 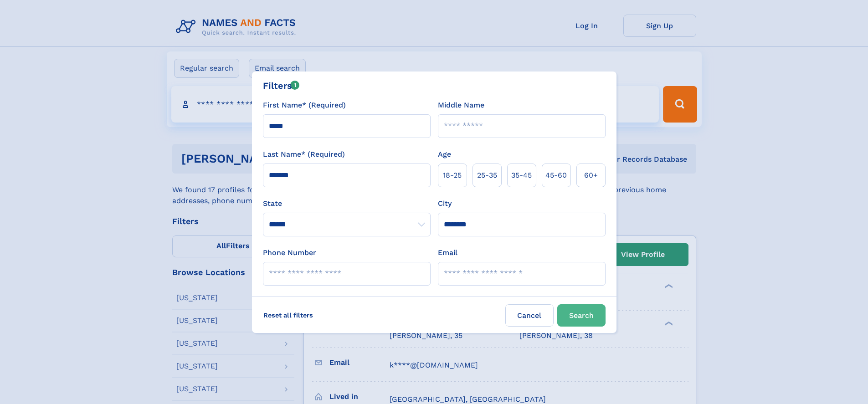 I want to click on label: Email, so click(x=448, y=253).